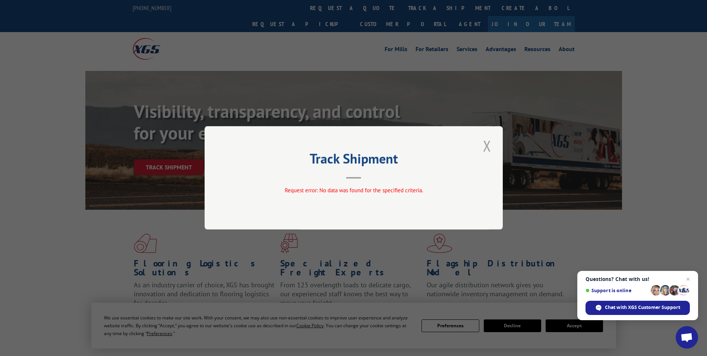  I want to click on h2: Track Shipment, so click(354, 160).